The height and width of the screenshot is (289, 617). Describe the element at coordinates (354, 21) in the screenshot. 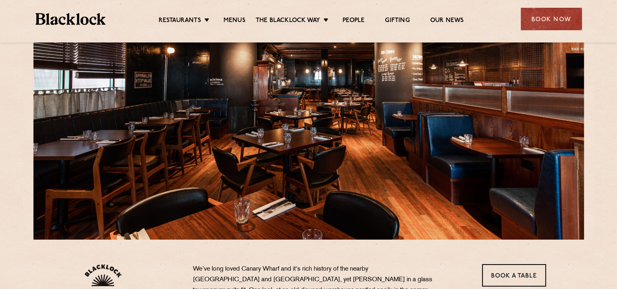

I see `a: People` at that location.